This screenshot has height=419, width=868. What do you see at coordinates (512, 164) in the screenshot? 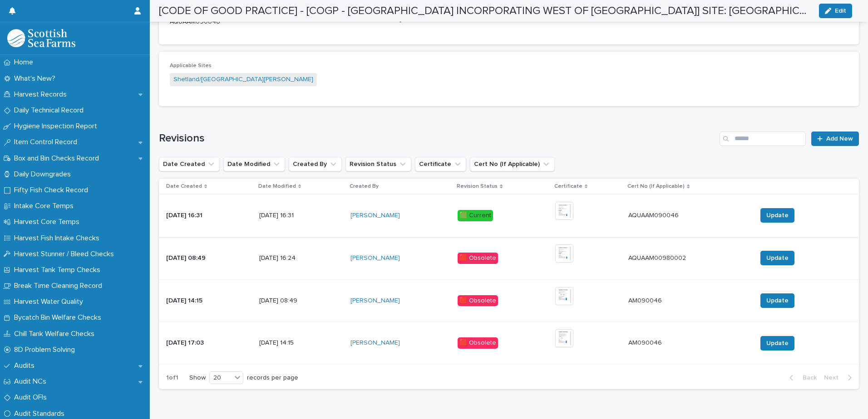
I see `button: Cert No (If Applicable)` at bounding box center [512, 164].